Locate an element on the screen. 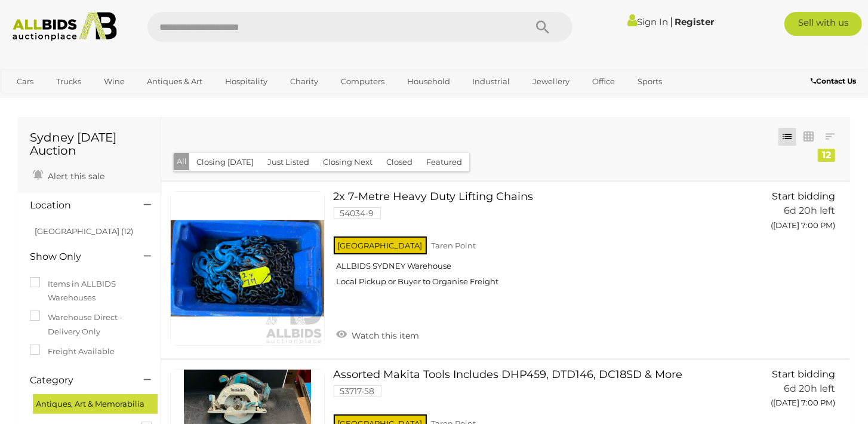 This screenshot has height=424, width=868. a: Jewellery is located at coordinates (551, 81).